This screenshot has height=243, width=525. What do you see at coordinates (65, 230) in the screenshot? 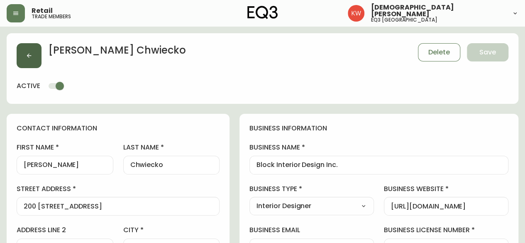
I see `label: address line 2` at bounding box center [65, 230].